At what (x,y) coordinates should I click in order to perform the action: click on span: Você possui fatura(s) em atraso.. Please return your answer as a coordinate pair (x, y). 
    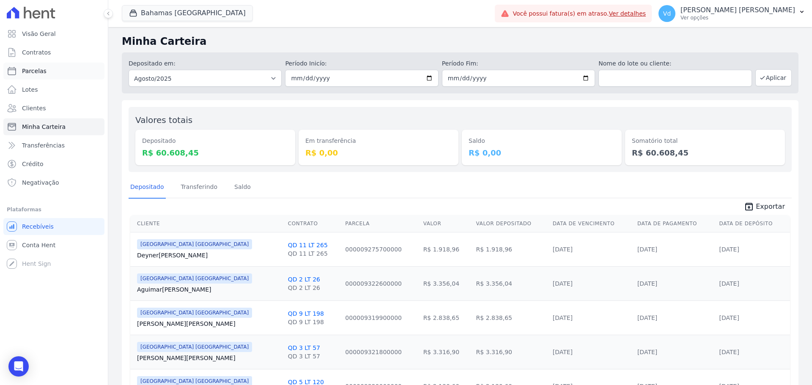
    Looking at the image, I should click on (579, 14).